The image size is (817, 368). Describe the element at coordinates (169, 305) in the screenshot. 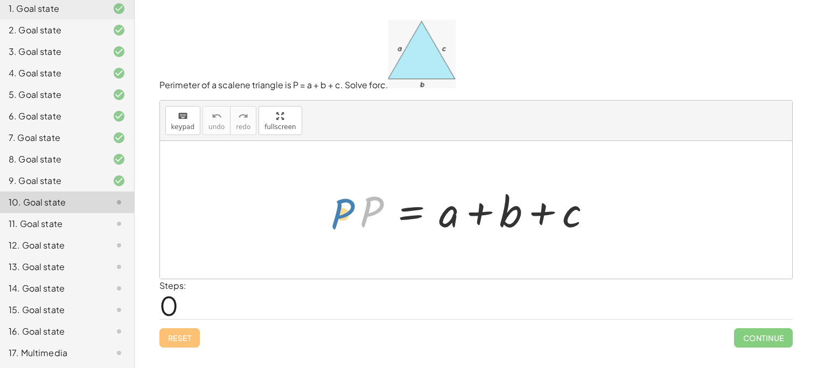

I see `span: 0` at that location.